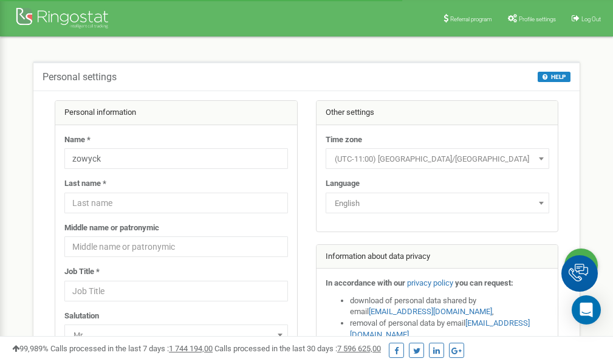 This screenshot has width=613, height=364. Describe the element at coordinates (554, 76) in the screenshot. I see `button: HELP` at that location.